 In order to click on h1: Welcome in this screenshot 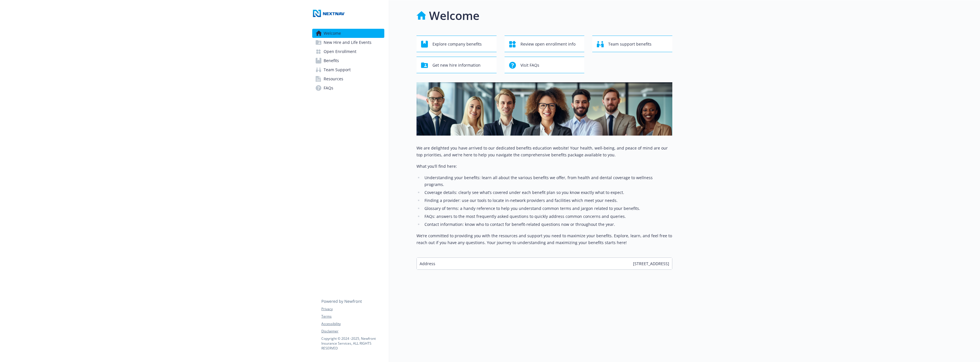, I will do `click(454, 15)`.